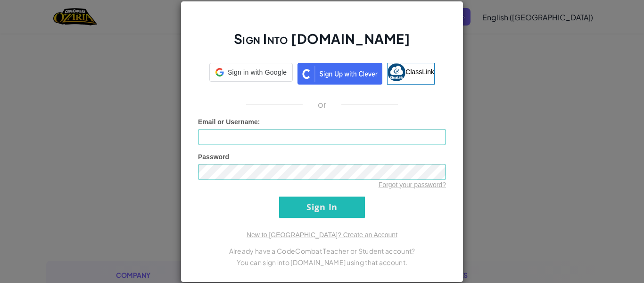 The height and width of the screenshot is (283, 644). What do you see at coordinates (214, 157) in the screenshot?
I see `span: Password` at bounding box center [214, 157].